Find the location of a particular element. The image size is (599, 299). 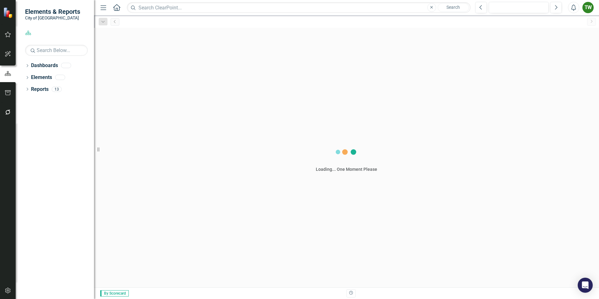

div: Open Intercom Messenger is located at coordinates (585, 285).